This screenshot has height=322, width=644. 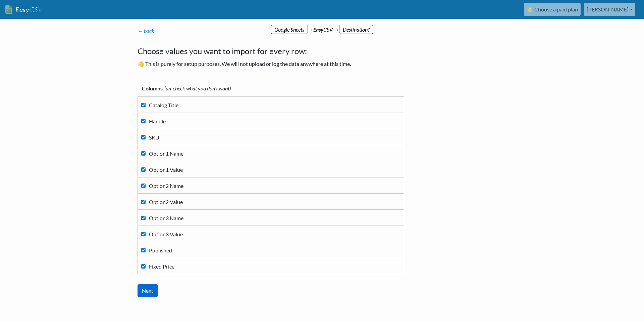 What do you see at coordinates (144, 217) in the screenshot?
I see `input: Option3 Name` at bounding box center [144, 217].